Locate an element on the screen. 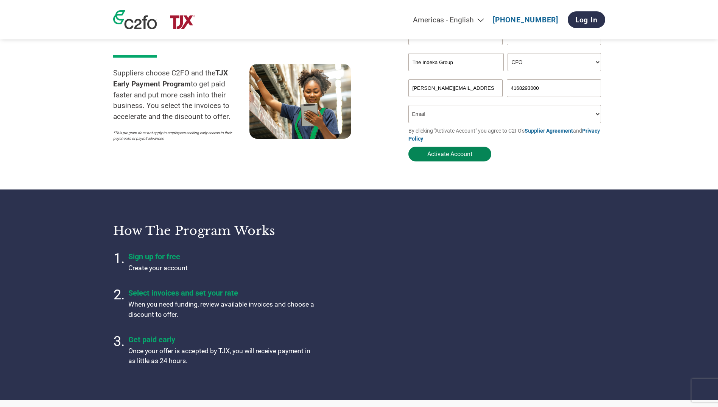  div: Invalid last name or last name is too long is located at coordinates (554, 48).